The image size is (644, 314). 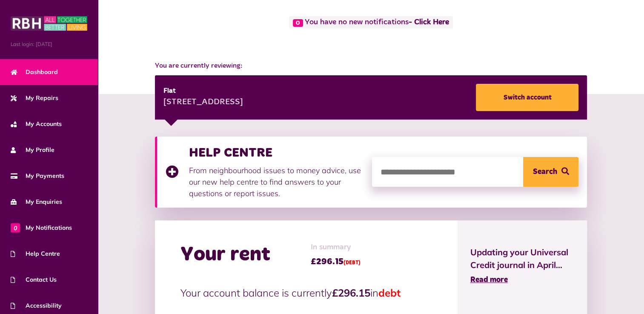 What do you see at coordinates (35, 98) in the screenshot?
I see `span: My Repairs` at bounding box center [35, 98].